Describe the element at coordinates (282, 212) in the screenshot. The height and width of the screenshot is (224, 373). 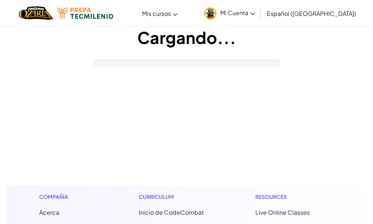
I see `a: Live Online Classes` at that location.